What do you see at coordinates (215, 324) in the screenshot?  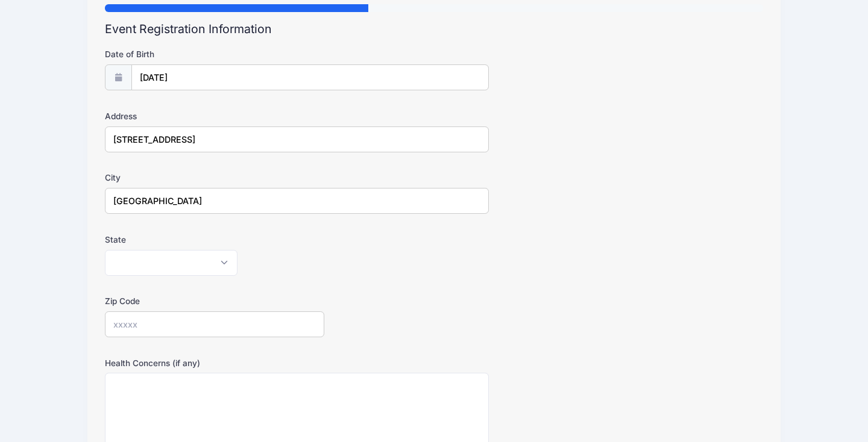 I see `input: xxxxx` at bounding box center [215, 324].